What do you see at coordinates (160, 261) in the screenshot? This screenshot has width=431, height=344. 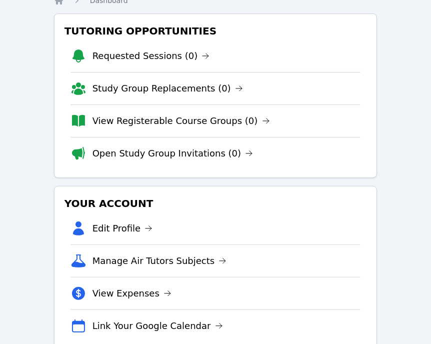 I see `a: Manage Air Tutors Subjects` at bounding box center [160, 261].